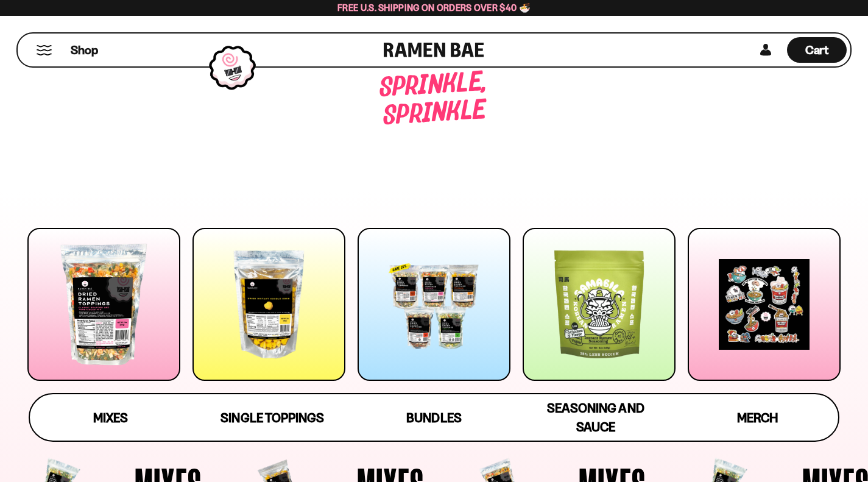  Describe the element at coordinates (434, 8) in the screenshot. I see `span: Free U.S. Shipping on Orders over $40 🍜` at that location.